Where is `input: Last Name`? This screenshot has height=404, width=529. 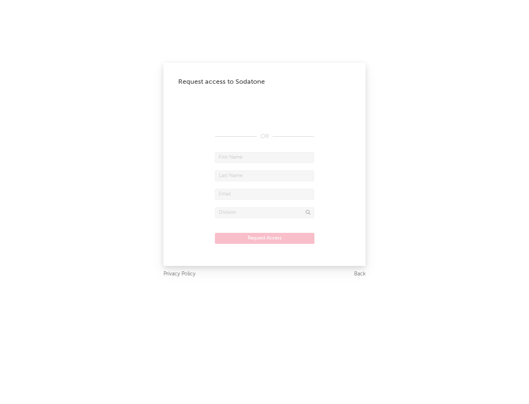
input: Last Name is located at coordinates (265, 176).